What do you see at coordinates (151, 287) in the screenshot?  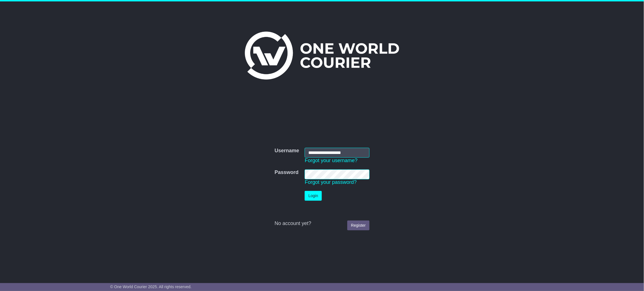 I see `span: © One World Courier 2025. All rights reserved.` at bounding box center [151, 287].